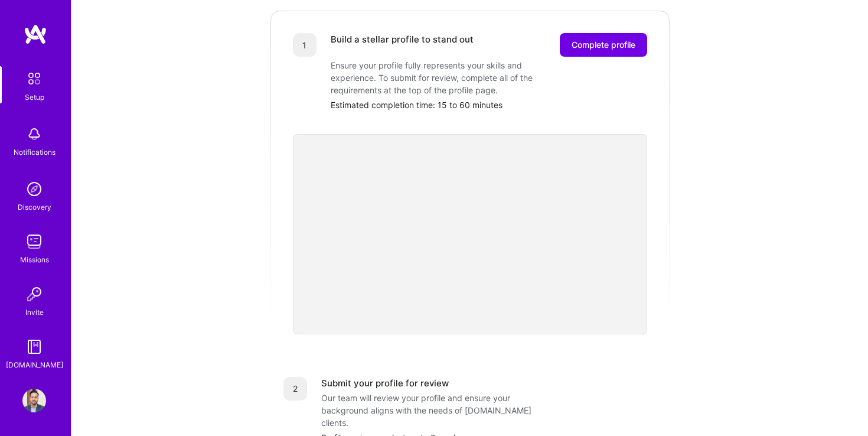  Describe the element at coordinates (402, 45) in the screenshot. I see `div: Build a stellar profile to stand out` at that location.